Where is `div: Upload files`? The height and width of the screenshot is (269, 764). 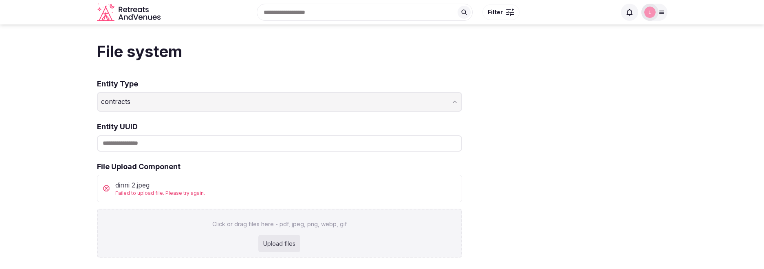
div: Upload files is located at coordinates (279, 244).